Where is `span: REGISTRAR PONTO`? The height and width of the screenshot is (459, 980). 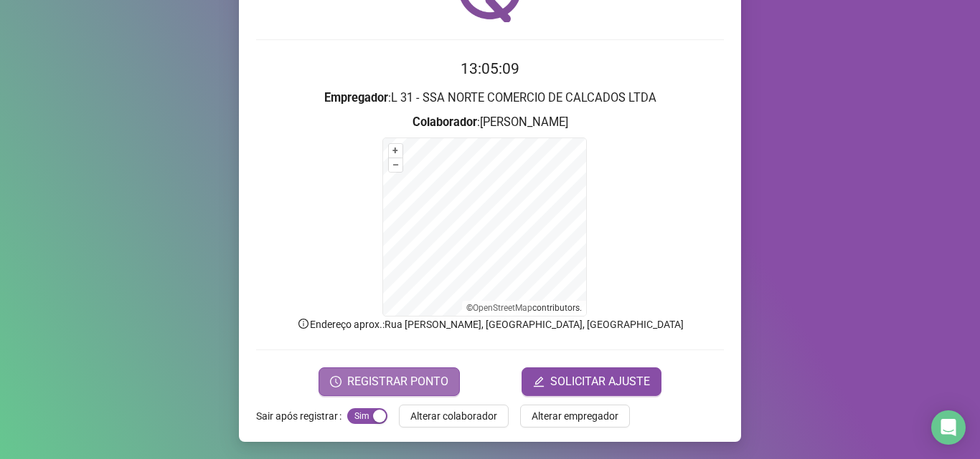 span: REGISTRAR PONTO is located at coordinates (397, 382).